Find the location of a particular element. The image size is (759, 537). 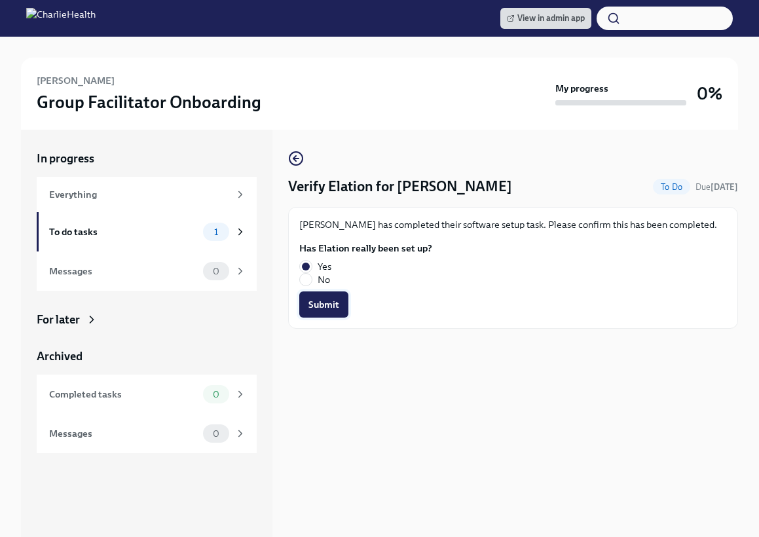

span: 1 is located at coordinates (216, 232).